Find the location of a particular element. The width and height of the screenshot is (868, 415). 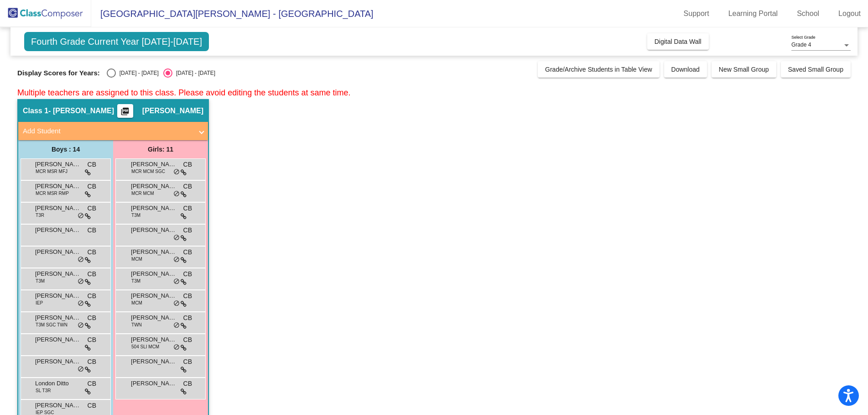

mat-icon: picture_as_pdf is located at coordinates (125, 113).